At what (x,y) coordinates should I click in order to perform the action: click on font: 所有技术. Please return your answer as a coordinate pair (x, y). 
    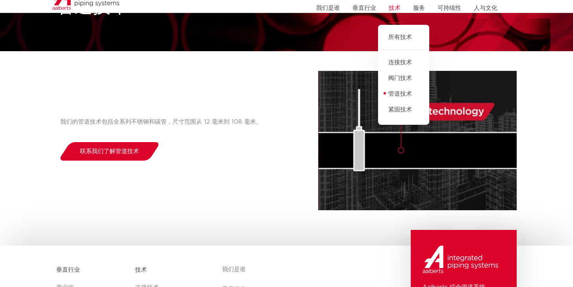
    Looking at the image, I should click on (400, 37).